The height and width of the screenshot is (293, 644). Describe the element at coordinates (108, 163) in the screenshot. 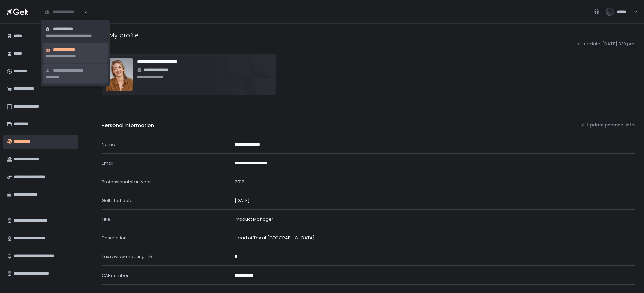

I see `span: Email` at that location.